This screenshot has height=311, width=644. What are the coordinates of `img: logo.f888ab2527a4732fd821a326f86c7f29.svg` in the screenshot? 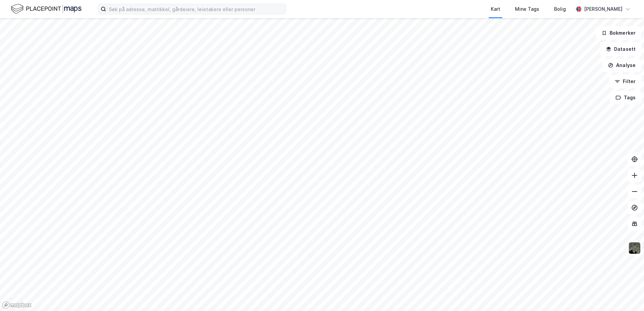 It's located at (46, 9).